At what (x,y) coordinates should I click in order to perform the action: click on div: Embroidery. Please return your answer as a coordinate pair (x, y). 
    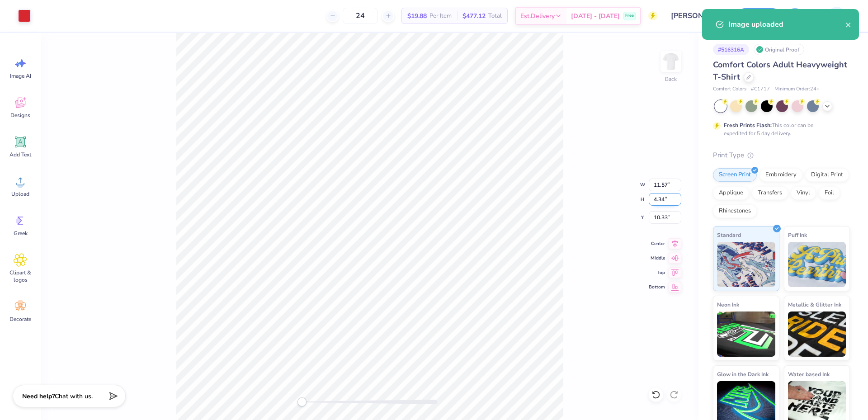
    Looking at the image, I should click on (781, 175).